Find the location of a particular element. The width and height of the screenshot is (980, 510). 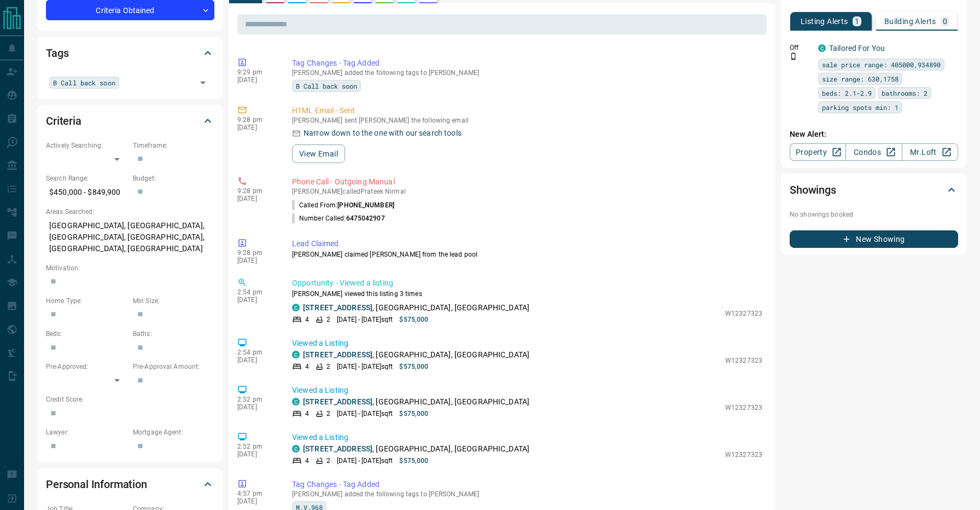

a: Tailored For You is located at coordinates (857, 48).